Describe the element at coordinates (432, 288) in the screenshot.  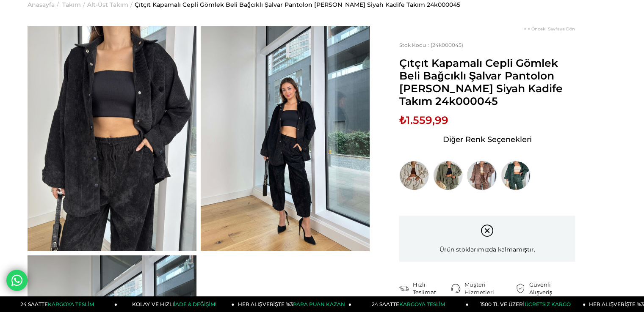
I see `div: Hızlı Teslimat` at that location.